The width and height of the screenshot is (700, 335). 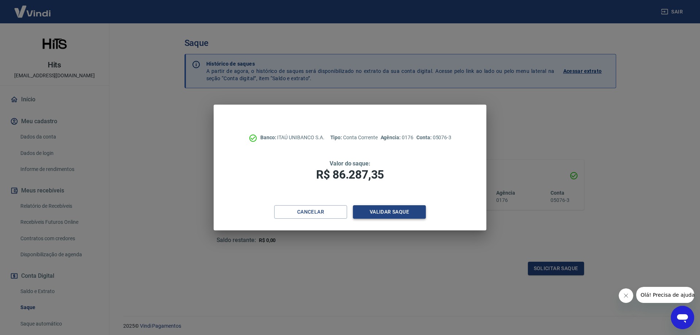 I want to click on p: ITAÚ UNIBANCO S.A., so click(x=292, y=137).